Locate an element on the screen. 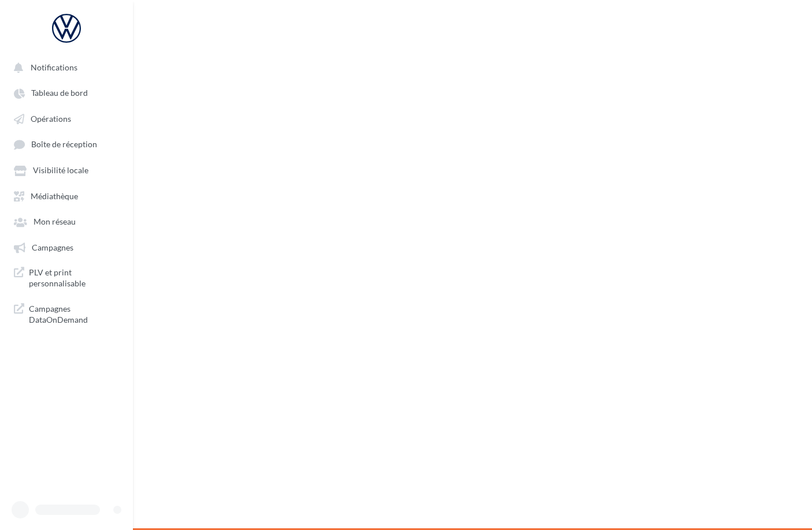 This screenshot has width=812, height=530. span: Visibilité locale is located at coordinates (61, 170).